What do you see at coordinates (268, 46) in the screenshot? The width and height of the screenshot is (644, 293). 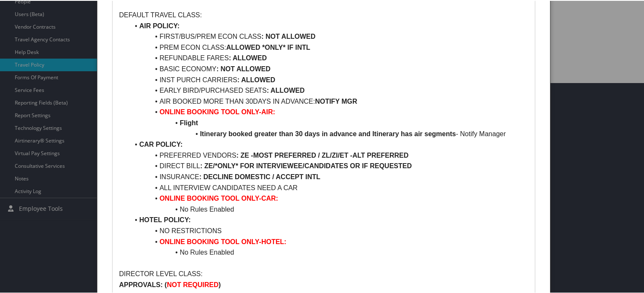 I see `strong: ALLOWED *ONLY* IF INTL` at bounding box center [268, 46].